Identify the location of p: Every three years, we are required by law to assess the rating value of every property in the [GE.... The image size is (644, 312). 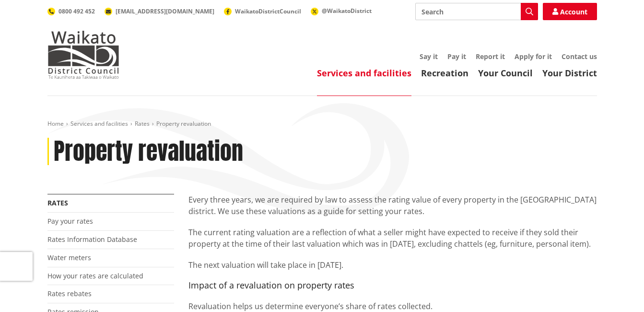
(393, 205).